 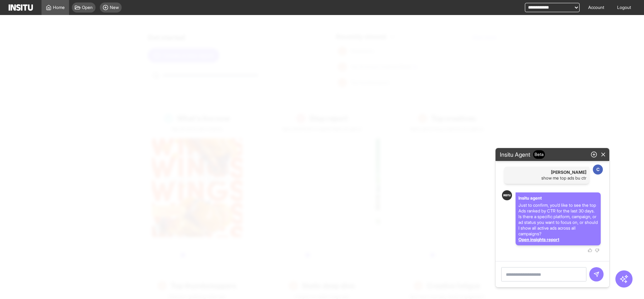 I want to click on span: New, so click(x=114, y=8).